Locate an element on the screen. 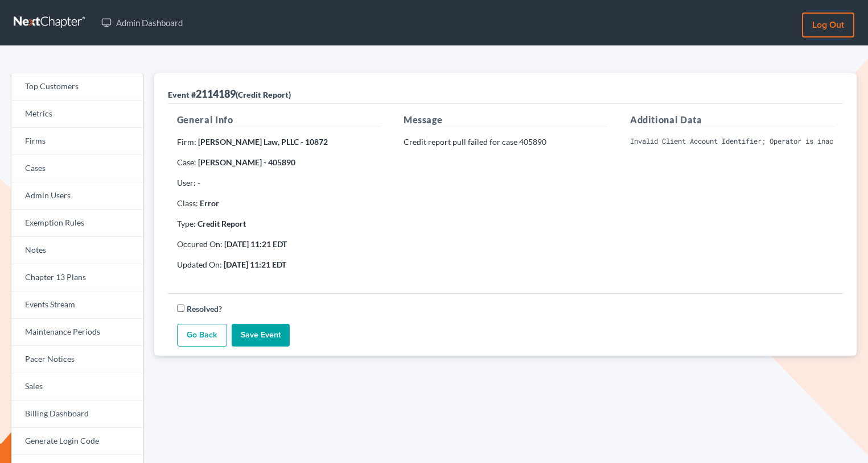 Image resolution: width=868 pixels, height=463 pixels. strong: Error is located at coordinates (209, 203).